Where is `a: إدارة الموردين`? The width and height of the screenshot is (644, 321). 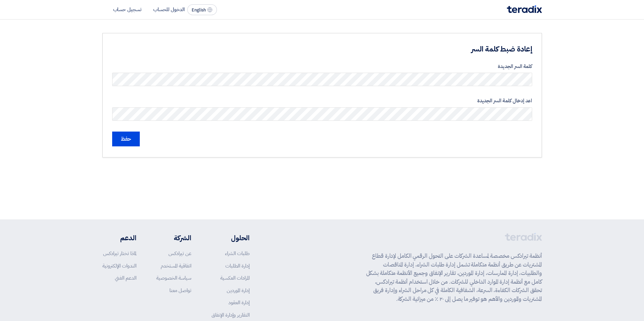
a: إدارة الموردين is located at coordinates (238, 290).